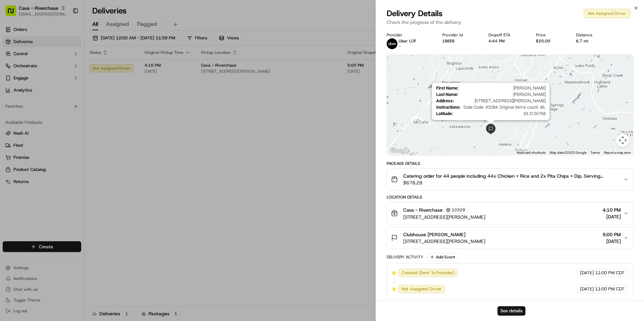 The width and height of the screenshot is (644, 321). Describe the element at coordinates (550, 35) in the screenshot. I see `div: Price` at that location.